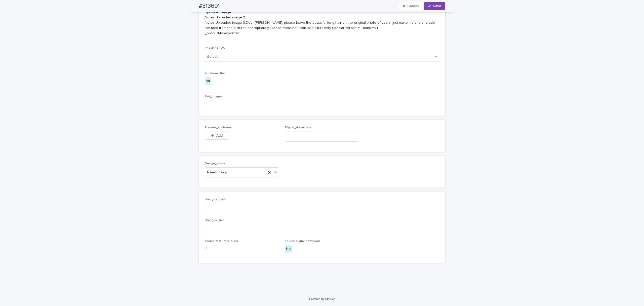 This screenshot has height=306, width=644. I want to click on button: Cancel, so click(411, 6).